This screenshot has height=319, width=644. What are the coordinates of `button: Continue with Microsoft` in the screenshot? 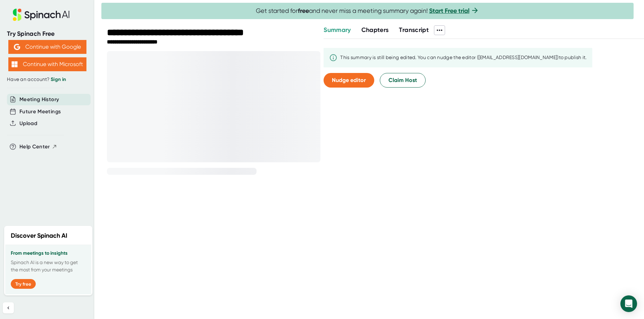 It's located at (47, 64).